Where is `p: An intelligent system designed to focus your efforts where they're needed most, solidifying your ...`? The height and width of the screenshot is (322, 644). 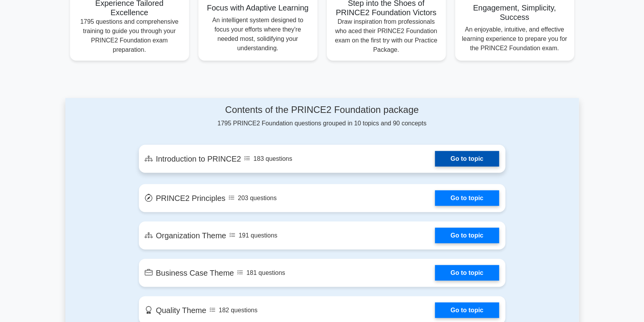
p: An intelligent system designed to focus your efforts where they're needed most, solidifying your ... is located at coordinates (258, 34).